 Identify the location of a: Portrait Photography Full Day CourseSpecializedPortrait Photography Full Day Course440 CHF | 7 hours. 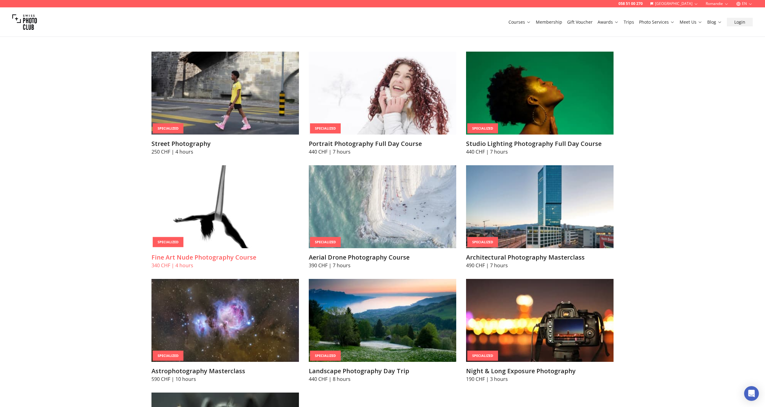
(382, 104).